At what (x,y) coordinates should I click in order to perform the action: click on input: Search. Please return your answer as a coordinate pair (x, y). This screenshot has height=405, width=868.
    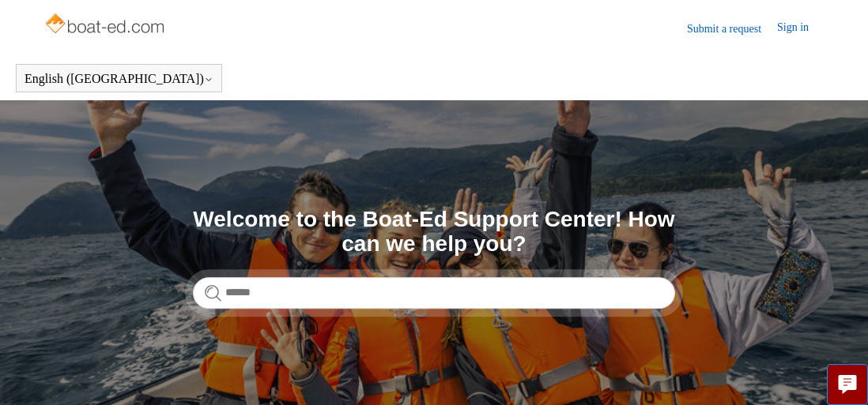
    Looking at the image, I should click on (434, 293).